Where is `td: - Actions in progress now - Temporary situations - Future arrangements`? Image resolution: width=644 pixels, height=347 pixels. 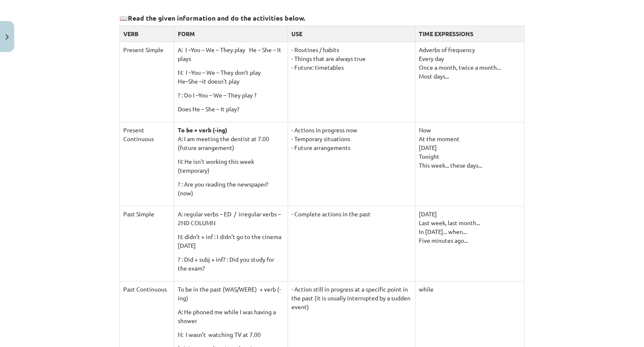 td: - Actions in progress now - Temporary situations - Future arrangements is located at coordinates (352, 164).